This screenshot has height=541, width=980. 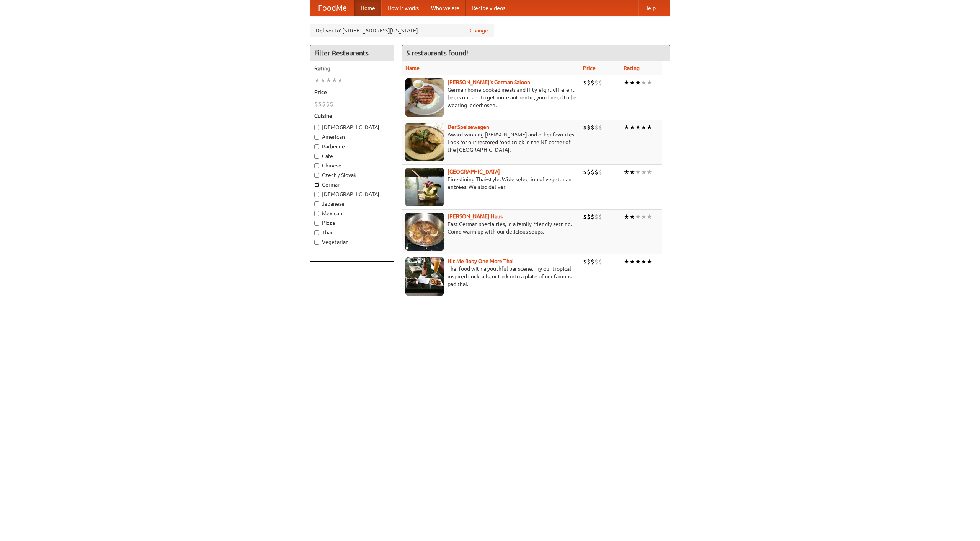 What do you see at coordinates (352, 204) in the screenshot?
I see `label: Japanese` at bounding box center [352, 204].